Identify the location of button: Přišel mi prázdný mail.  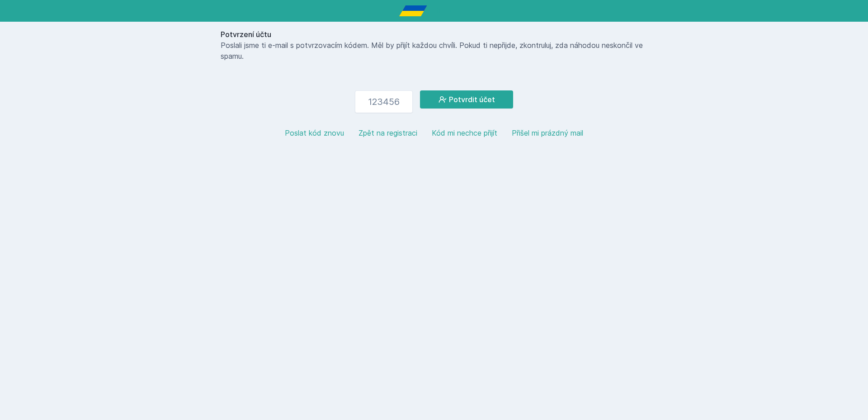
(548, 133).